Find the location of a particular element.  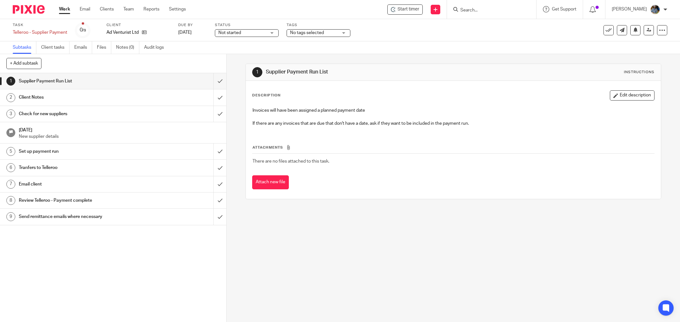

p: Invoices will have been assigned a planned payment date is located at coordinates (453, 111).